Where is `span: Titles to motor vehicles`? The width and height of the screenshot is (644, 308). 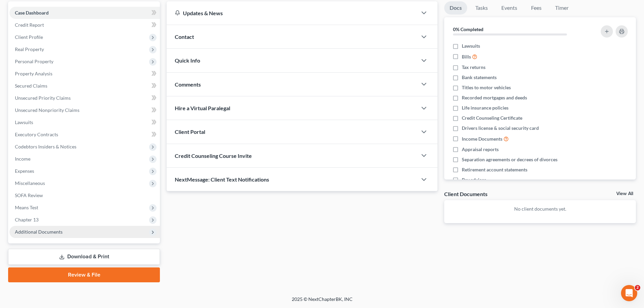 span: Titles to motor vehicles is located at coordinates (486, 88).